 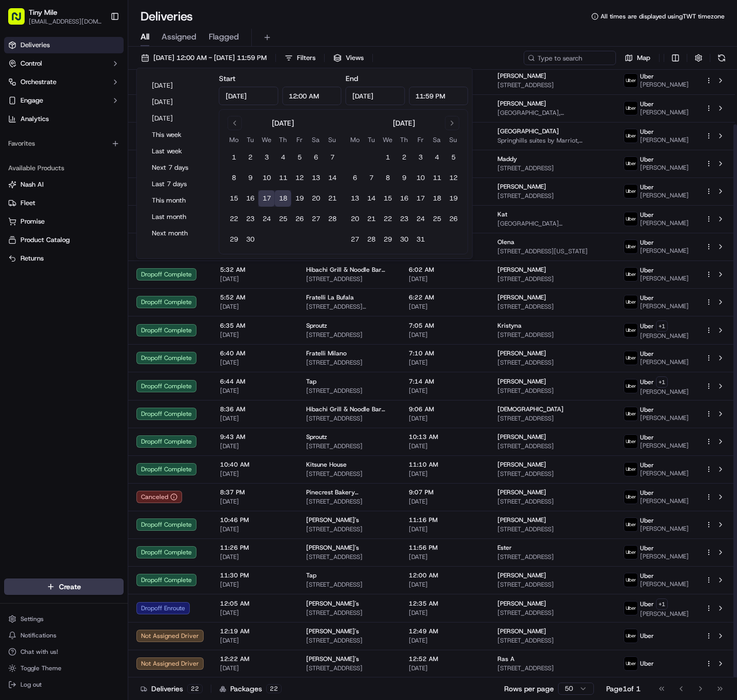 I want to click on p: Welcome 👋, so click(x=99, y=50).